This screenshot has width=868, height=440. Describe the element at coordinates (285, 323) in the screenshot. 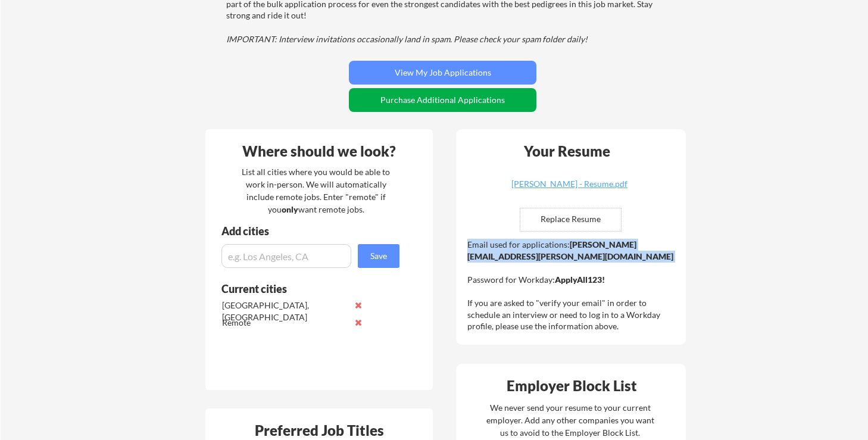

I see `div: Remote` at that location.